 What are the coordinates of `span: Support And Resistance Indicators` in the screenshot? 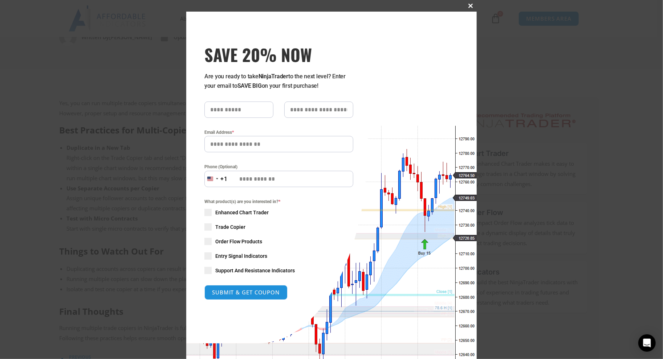 It's located at (255, 271).